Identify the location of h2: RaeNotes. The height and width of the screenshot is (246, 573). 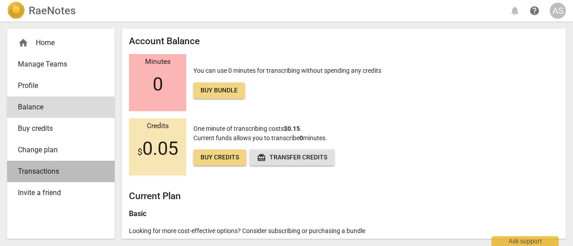
(52, 11).